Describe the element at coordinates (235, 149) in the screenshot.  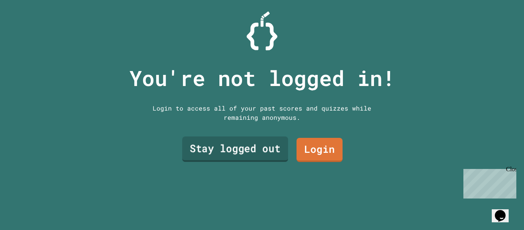
I see `a: Stay logged out` at that location.